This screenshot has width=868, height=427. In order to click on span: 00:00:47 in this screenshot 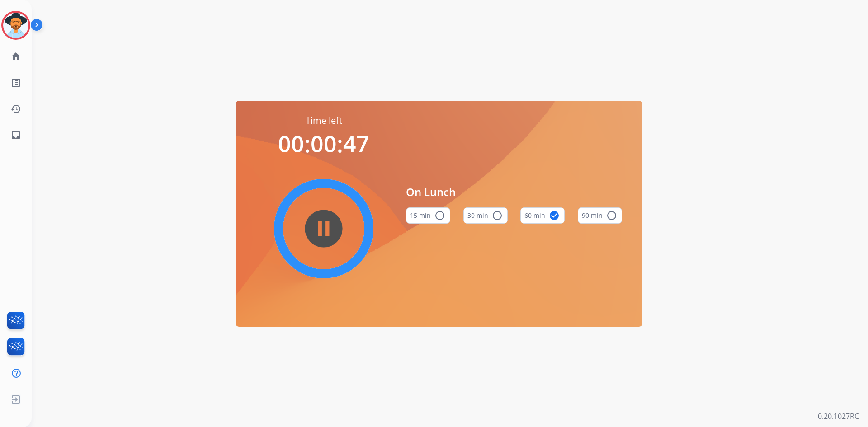, I will do `click(323, 143)`.